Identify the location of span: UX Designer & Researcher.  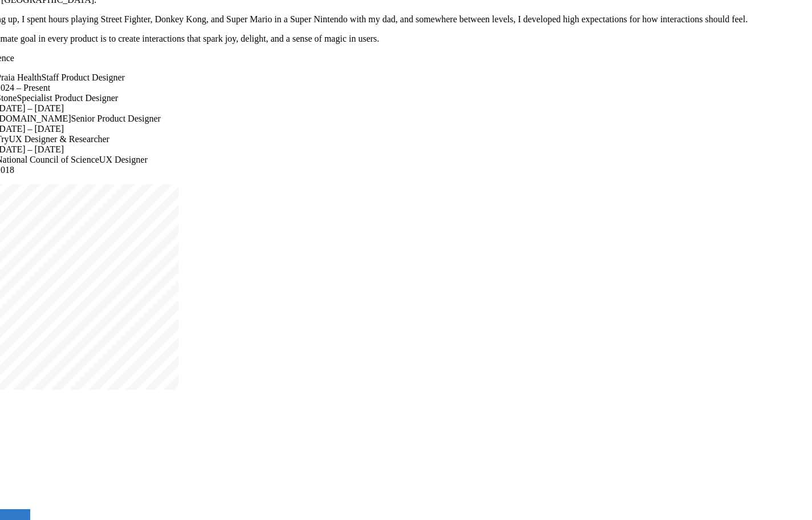
(59, 139).